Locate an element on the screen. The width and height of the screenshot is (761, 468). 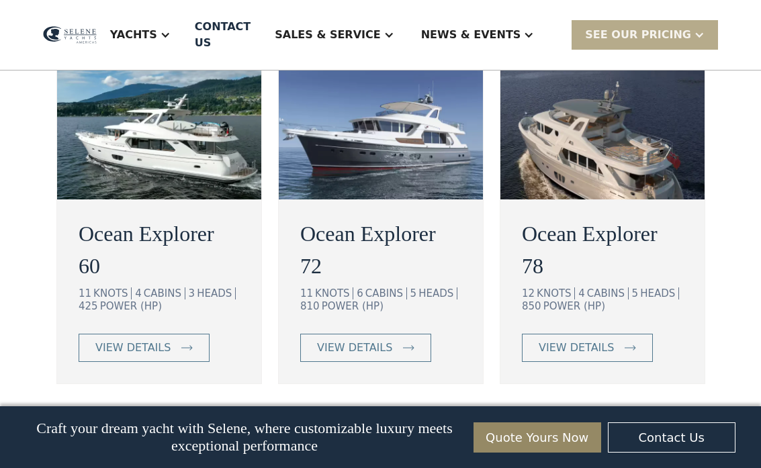
p: Craft your dream yacht with Selene, where customizable luxury meets exceptional performance is located at coordinates (244, 437).